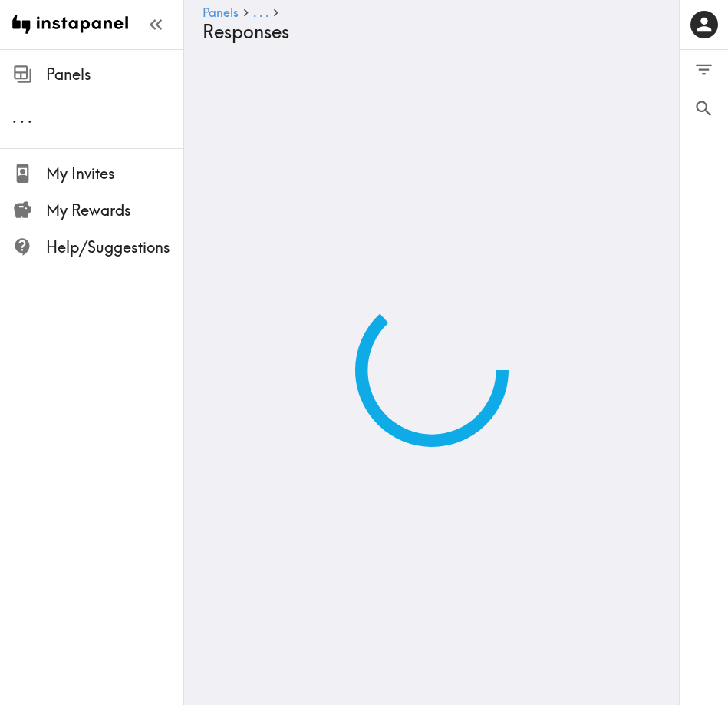 Image resolution: width=728 pixels, height=705 pixels. What do you see at coordinates (704, 108) in the screenshot?
I see `span: Search` at bounding box center [704, 108].